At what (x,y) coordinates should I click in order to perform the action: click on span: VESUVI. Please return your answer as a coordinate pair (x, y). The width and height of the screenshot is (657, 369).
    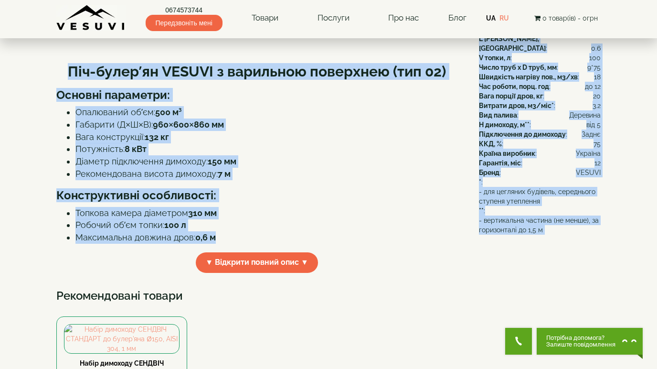
    Looking at the image, I should click on (588, 172).